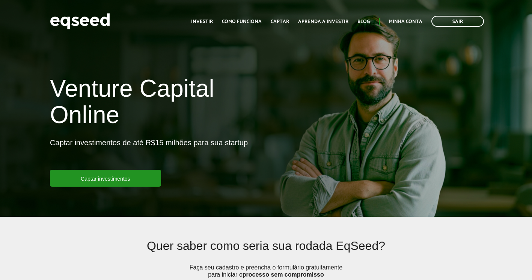 The width and height of the screenshot is (532, 280). Describe the element at coordinates (280, 21) in the screenshot. I see `a: Captar` at that location.